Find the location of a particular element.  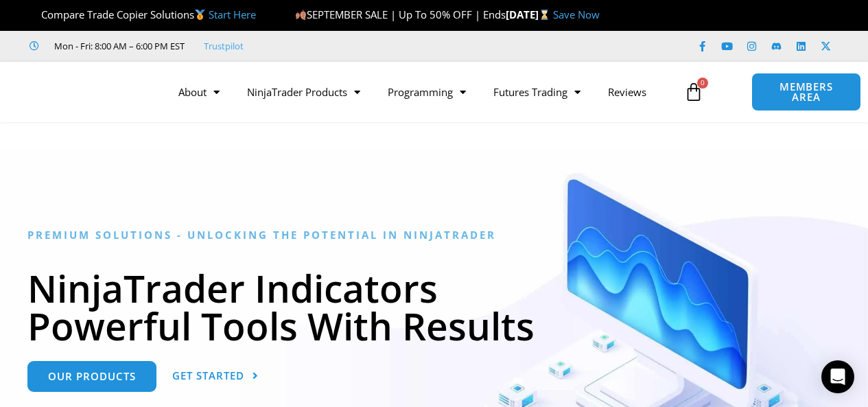

span: SEPTEMBER SALE | Up To 50% OFF | Ends is located at coordinates (400, 14).